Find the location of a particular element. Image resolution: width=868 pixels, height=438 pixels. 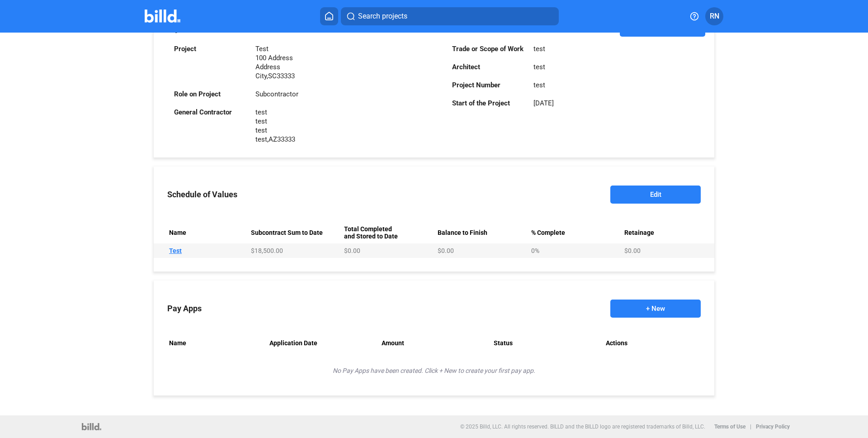

td: Test is located at coordinates (200, 251).